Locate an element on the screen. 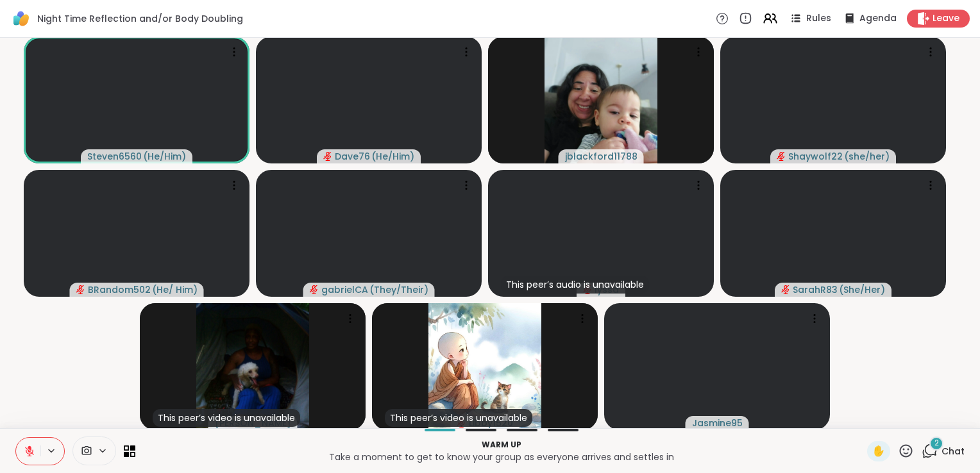 The image size is (980, 473). span: Jasmine95 is located at coordinates (717, 423).